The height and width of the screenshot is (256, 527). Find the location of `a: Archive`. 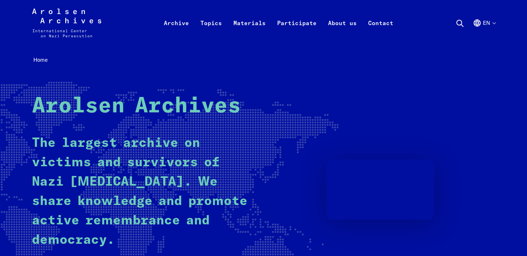

a: Archive is located at coordinates (176, 32).